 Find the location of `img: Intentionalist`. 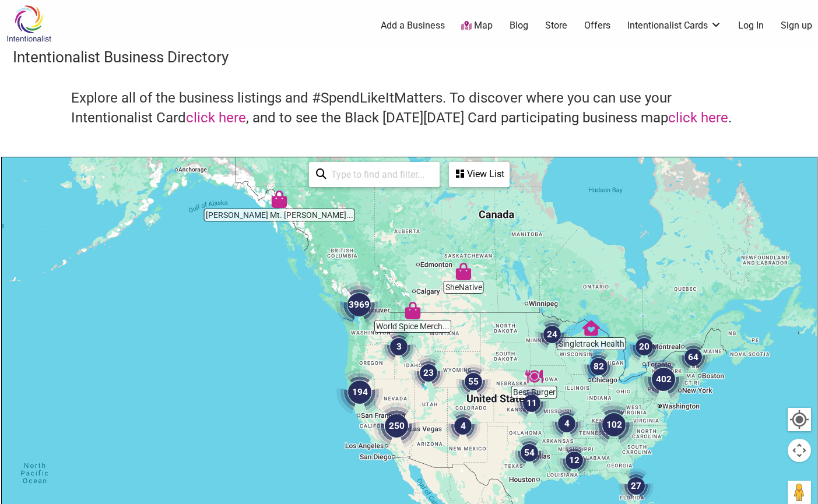

img: Intentionalist is located at coordinates (29, 23).